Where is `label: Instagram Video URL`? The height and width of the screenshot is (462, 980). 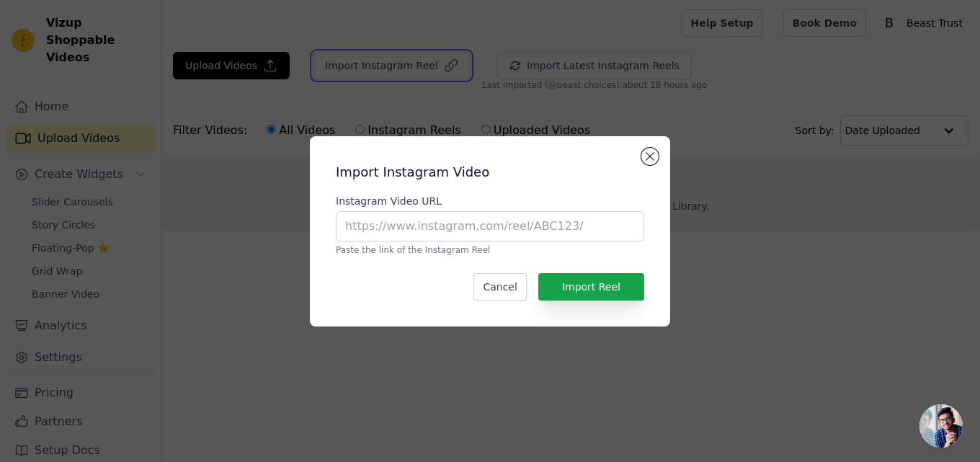
label: Instagram Video URL is located at coordinates (490, 201).